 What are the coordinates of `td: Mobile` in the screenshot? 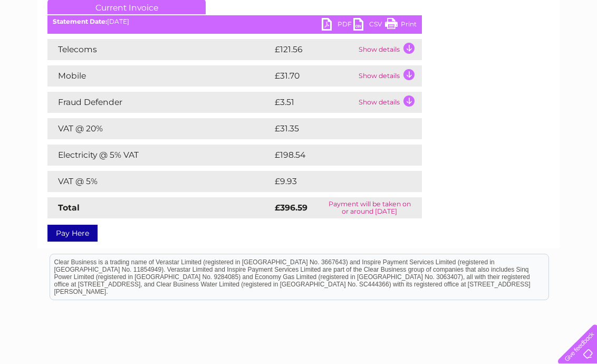 It's located at (160, 76).